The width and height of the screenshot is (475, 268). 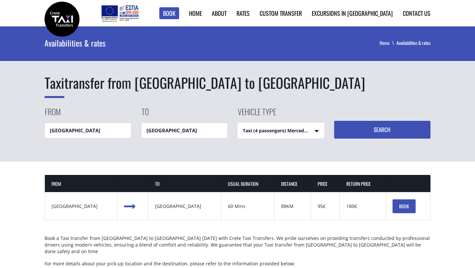 What do you see at coordinates (325, 183) in the screenshot?
I see `th: PRICE` at bounding box center [325, 183].